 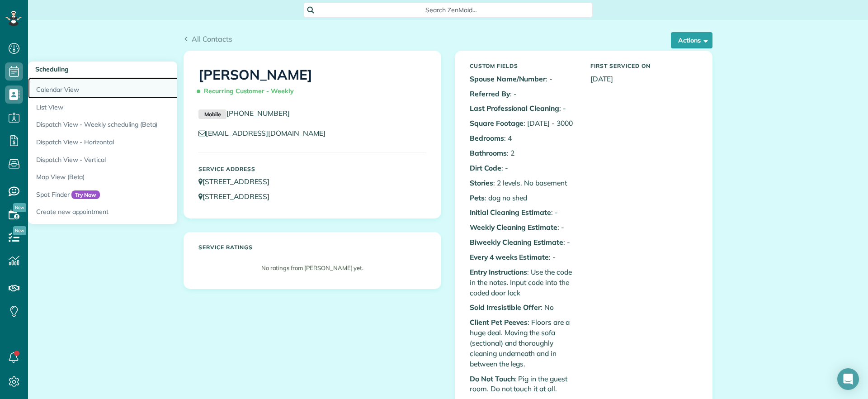 I want to click on b: Square Footage, so click(x=496, y=123).